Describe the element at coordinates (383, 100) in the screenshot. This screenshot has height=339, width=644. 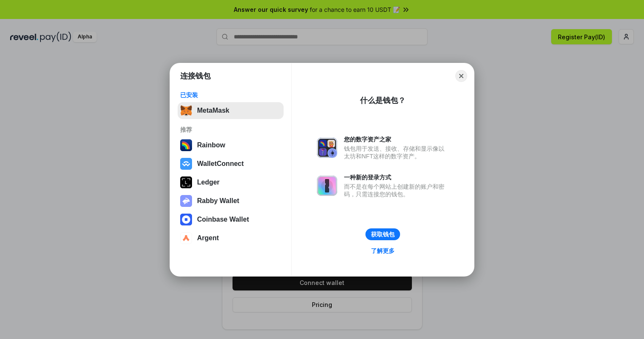
I see `div: 什么是钱包？` at that location.